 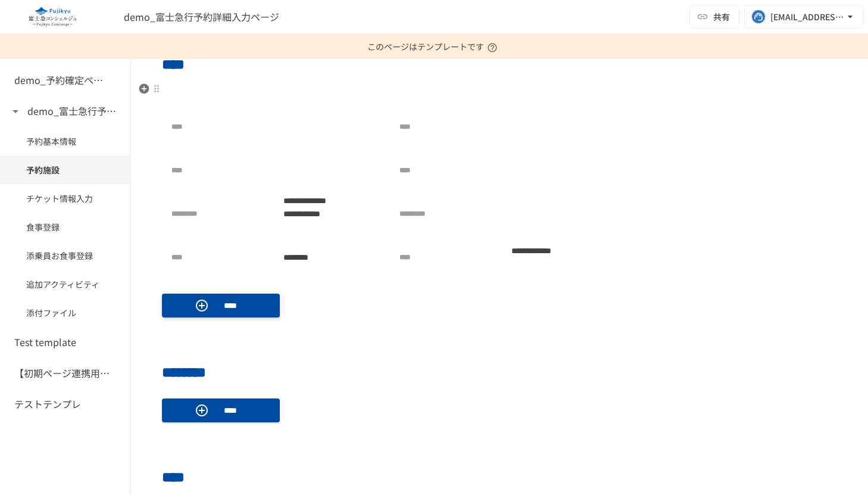 What do you see at coordinates (65, 313) in the screenshot?
I see `span: 添付ファイル` at bounding box center [65, 313].